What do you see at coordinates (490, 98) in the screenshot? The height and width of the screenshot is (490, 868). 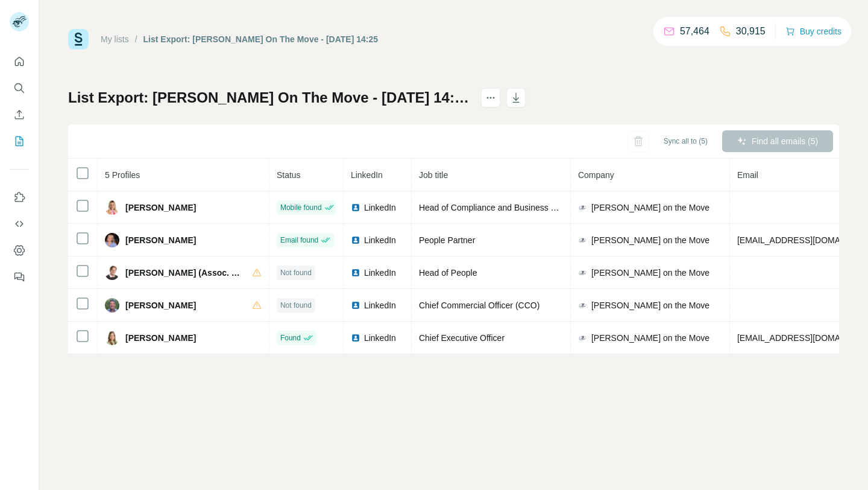 I see `button: actions` at bounding box center [490, 98].